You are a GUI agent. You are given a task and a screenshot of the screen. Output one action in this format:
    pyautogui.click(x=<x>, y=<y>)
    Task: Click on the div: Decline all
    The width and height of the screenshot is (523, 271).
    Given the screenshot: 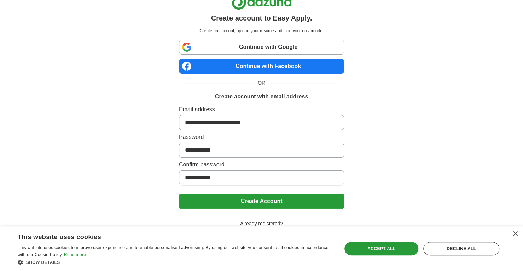 What is the action you would take?
    pyautogui.click(x=461, y=248)
    